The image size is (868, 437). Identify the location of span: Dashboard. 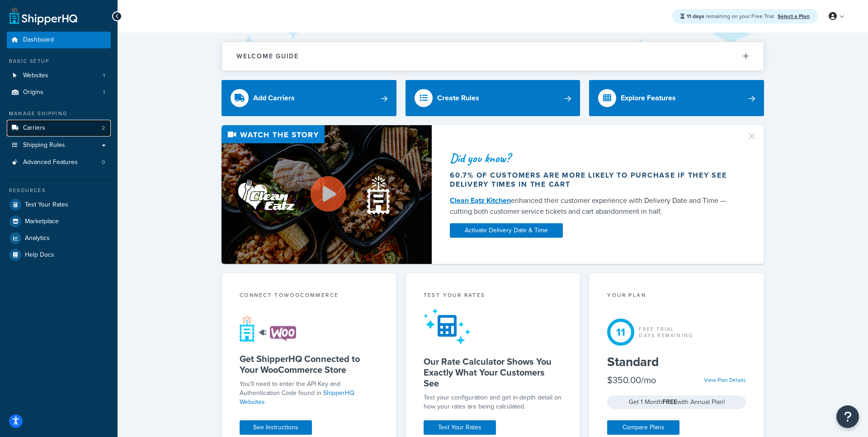
(38, 40).